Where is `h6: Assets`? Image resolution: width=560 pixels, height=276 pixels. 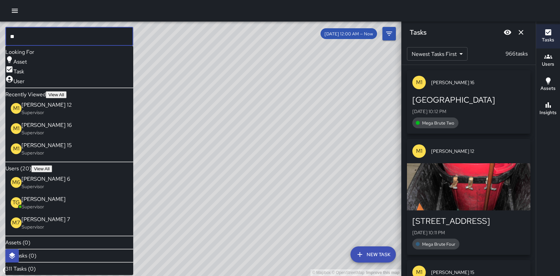
h6: Assets is located at coordinates (548, 88).